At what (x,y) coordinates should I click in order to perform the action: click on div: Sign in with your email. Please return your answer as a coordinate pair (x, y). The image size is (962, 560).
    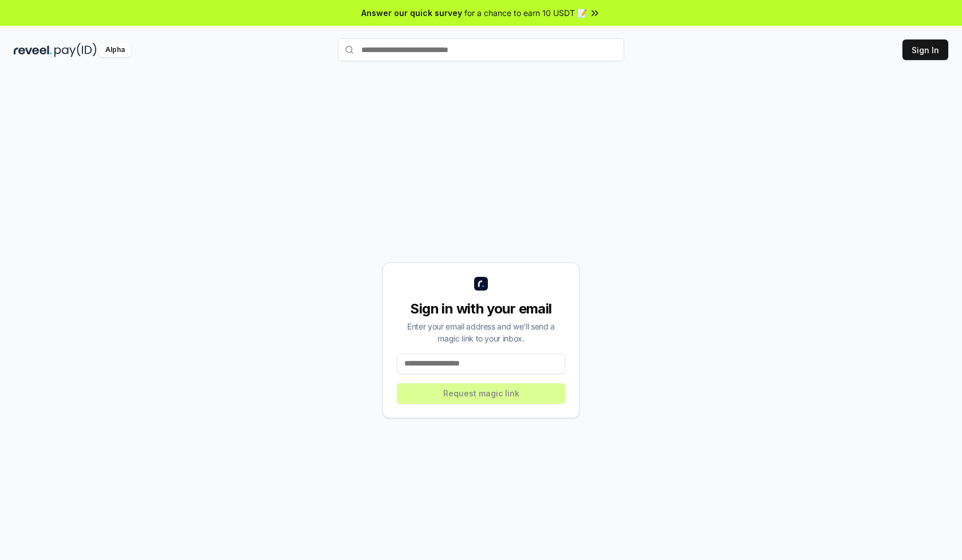
    Looking at the image, I should click on (481, 309).